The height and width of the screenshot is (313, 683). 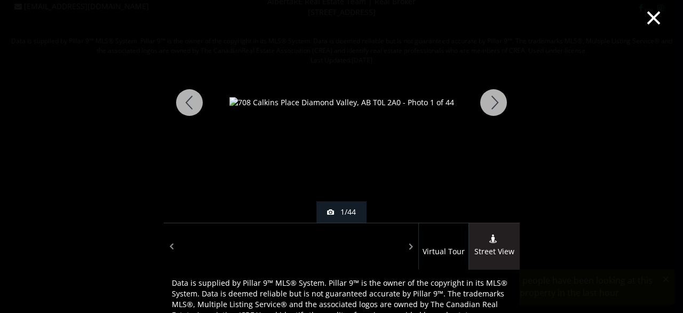 What do you see at coordinates (494, 251) in the screenshot?
I see `span: Street View` at bounding box center [494, 251].